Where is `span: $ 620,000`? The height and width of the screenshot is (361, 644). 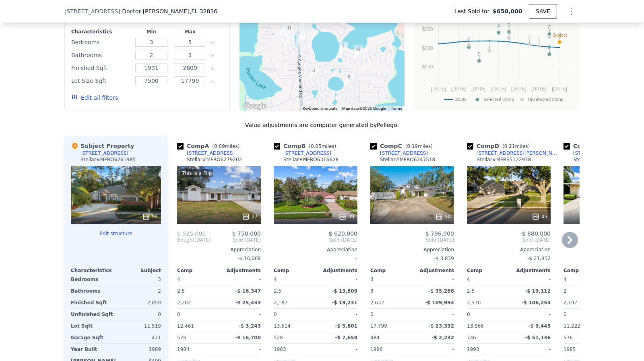 span: $ 620,000 is located at coordinates (343, 234).